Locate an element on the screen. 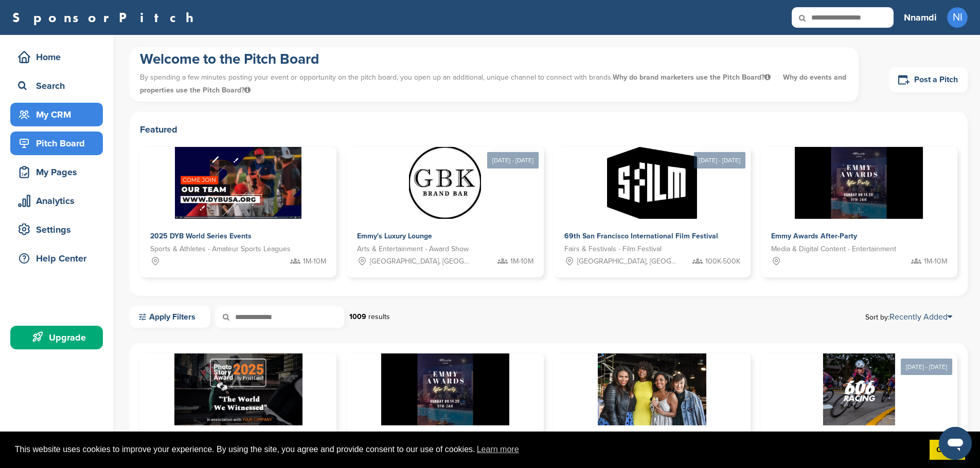  a: Apply Filters is located at coordinates (170, 317).